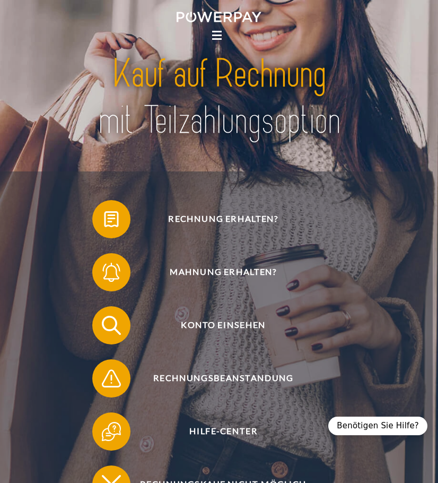  I want to click on span: Mahnung erhalten?, so click(223, 272).